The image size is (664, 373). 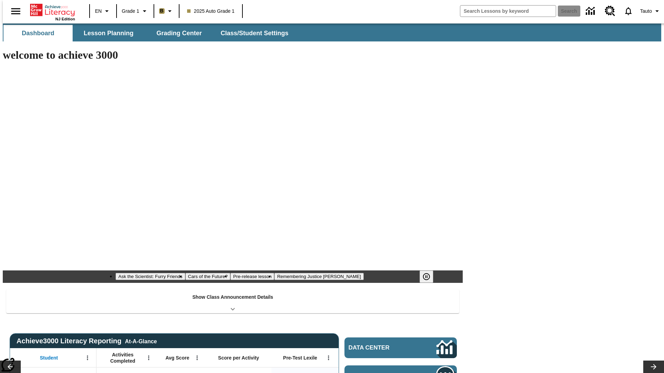 What do you see at coordinates (239, 358) in the screenshot?
I see `span: Score per Activity` at bounding box center [239, 358].